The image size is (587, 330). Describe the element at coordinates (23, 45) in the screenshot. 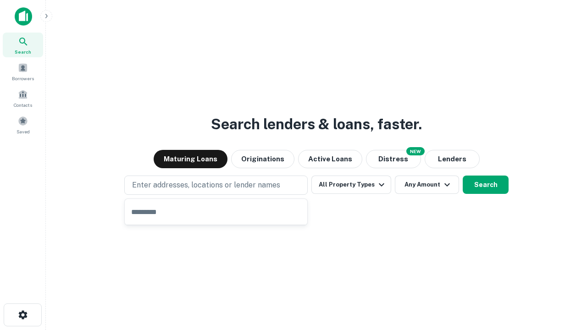

I see `a: Search` at that location.